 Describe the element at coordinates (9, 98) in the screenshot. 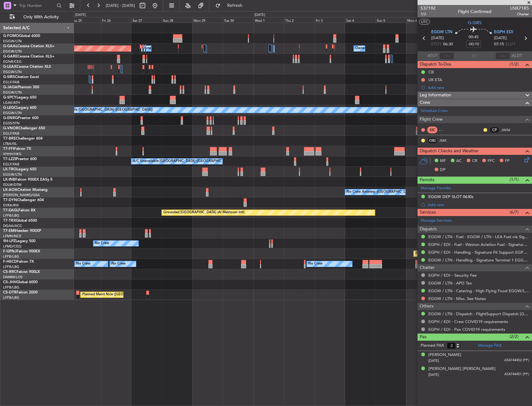

I see `span: G-SPCY` at that location.